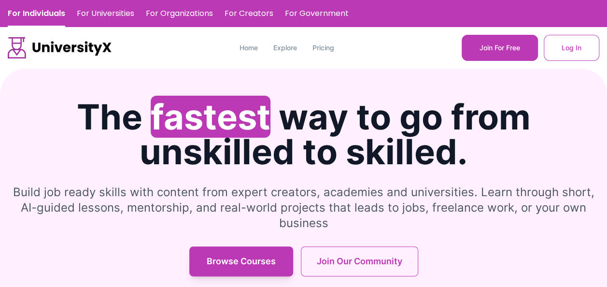 This screenshot has height=287, width=607. Describe the element at coordinates (323, 48) in the screenshot. I see `a: Pricing` at that location.